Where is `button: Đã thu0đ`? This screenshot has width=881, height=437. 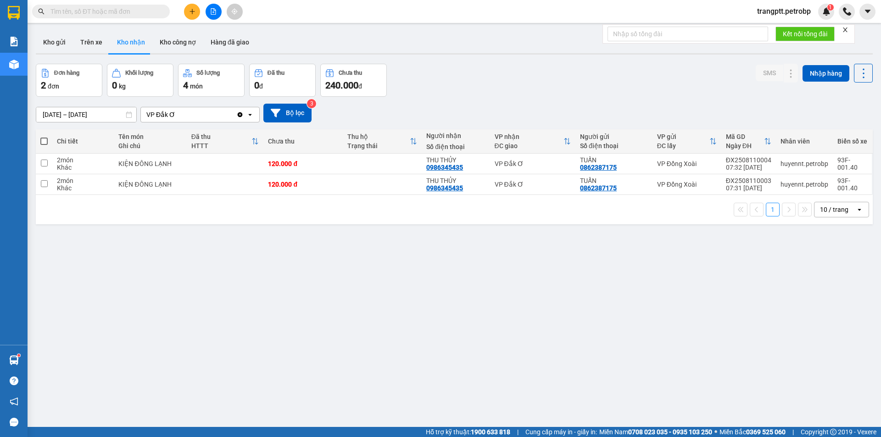
button: Đã thu0đ is located at coordinates (282, 80).